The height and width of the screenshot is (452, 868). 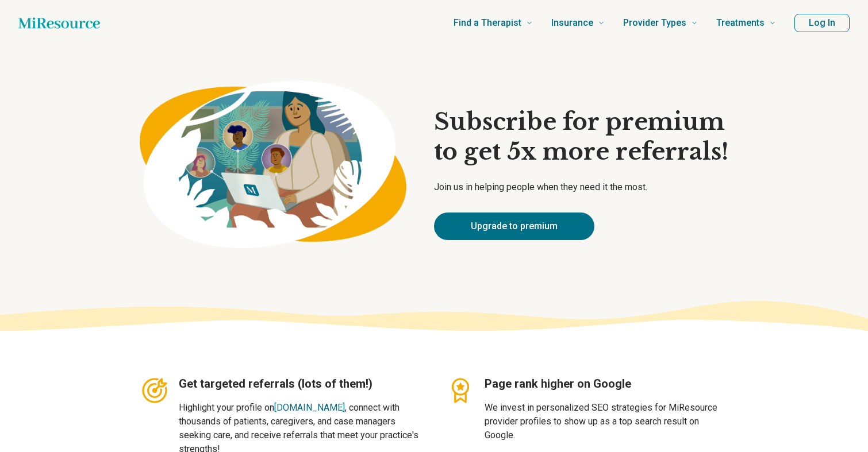 What do you see at coordinates (822, 23) in the screenshot?
I see `button: Log In` at bounding box center [822, 23].